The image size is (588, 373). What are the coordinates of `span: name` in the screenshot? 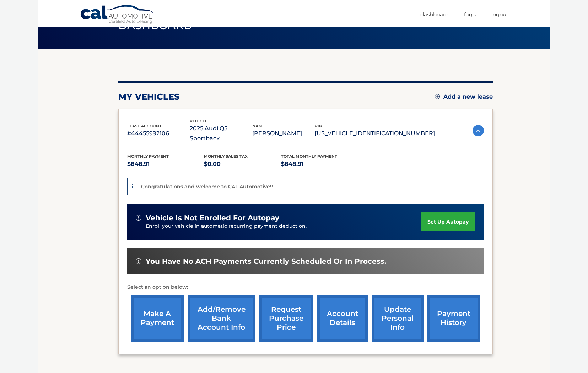 It's located at (259, 126).